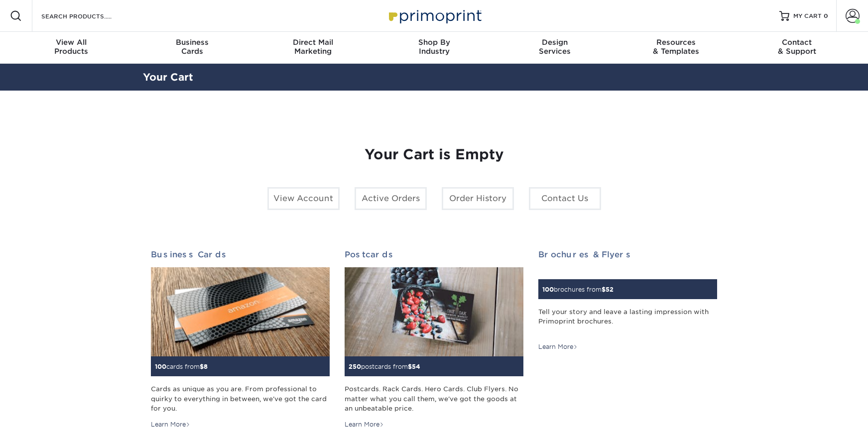 The image size is (868, 432). Describe the element at coordinates (313, 48) in the screenshot. I see `a: Direct MailMarketing` at that location.